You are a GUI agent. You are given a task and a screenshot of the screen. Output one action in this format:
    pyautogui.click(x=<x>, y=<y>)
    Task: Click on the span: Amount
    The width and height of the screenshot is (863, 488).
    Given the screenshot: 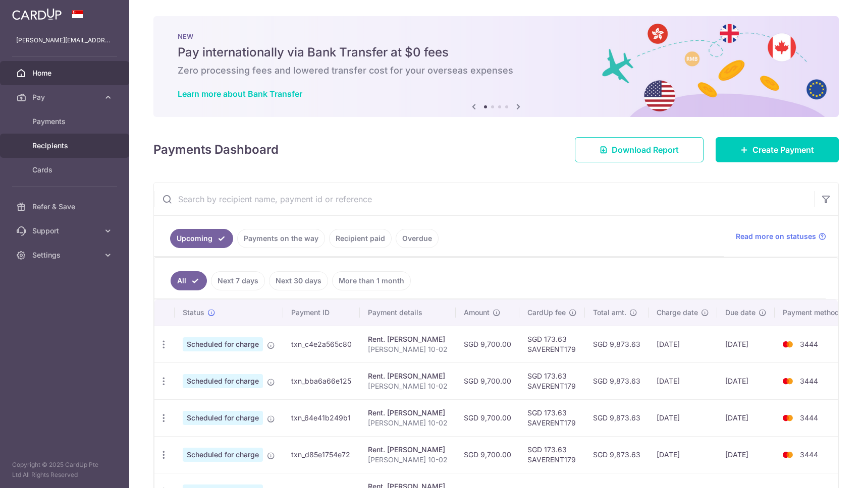 What is the action you would take?
    pyautogui.click(x=476, y=313)
    